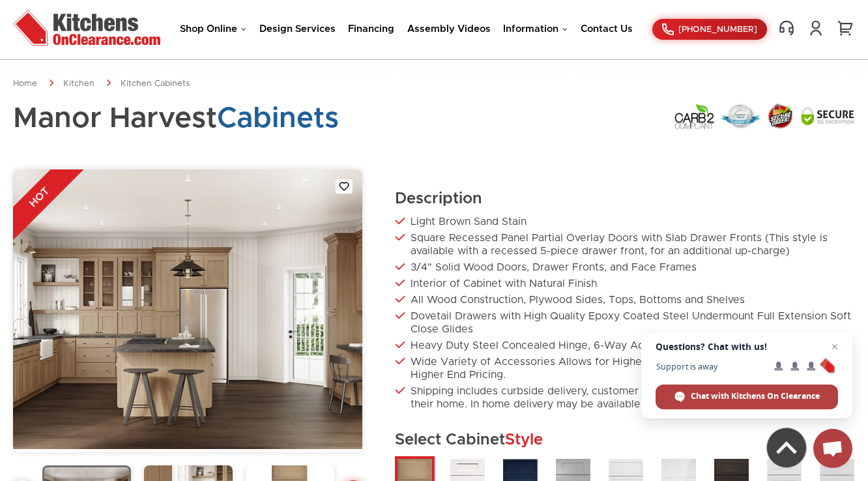 The width and height of the screenshot is (868, 481). I want to click on a: Design Services, so click(297, 29).